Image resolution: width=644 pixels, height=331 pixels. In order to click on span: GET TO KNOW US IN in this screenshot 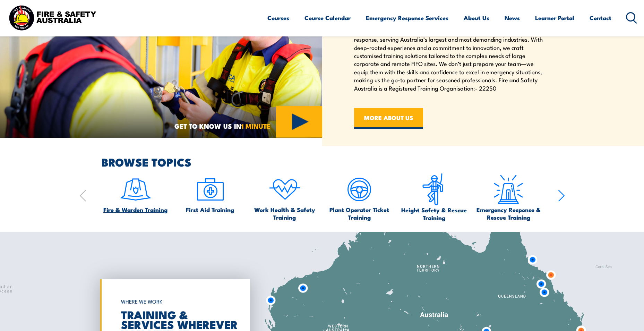, I will do `click(222, 126)`.